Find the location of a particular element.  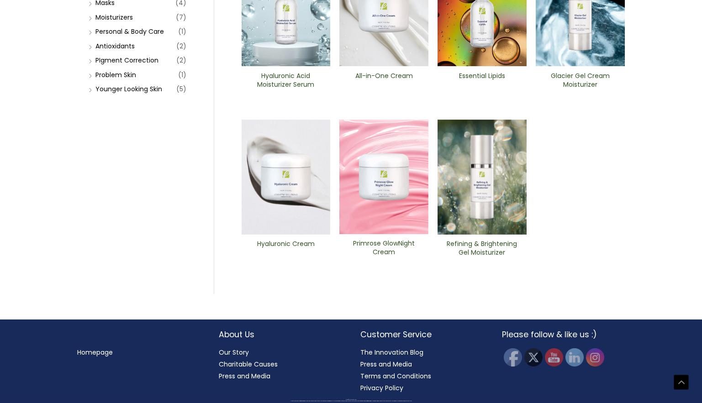

a: All-in-One ​Cream is located at coordinates (384, 82).